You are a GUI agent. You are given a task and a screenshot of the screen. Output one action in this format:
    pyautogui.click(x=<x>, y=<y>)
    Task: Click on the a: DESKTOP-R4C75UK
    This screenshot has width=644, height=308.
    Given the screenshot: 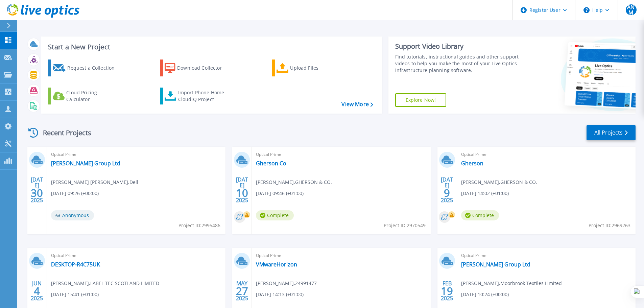 What is the action you would take?
    pyautogui.click(x=76, y=265)
    